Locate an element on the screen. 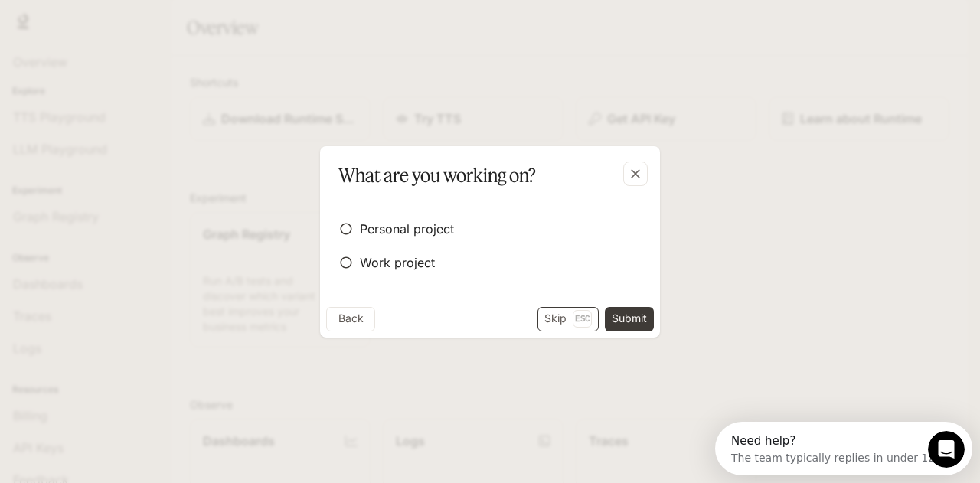  div: Need help? is located at coordinates (121, 19).